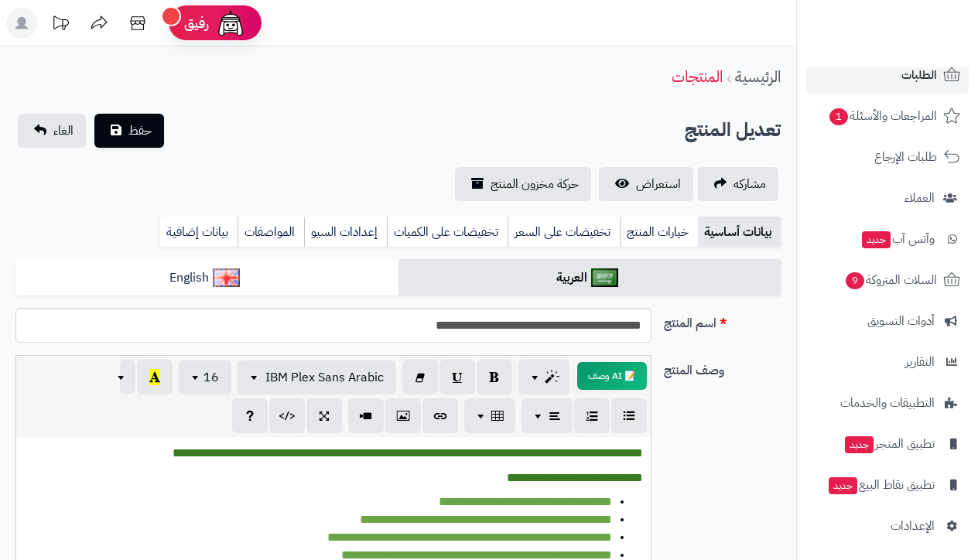  What do you see at coordinates (659, 184) in the screenshot?
I see `span: استعراض` at bounding box center [659, 184].